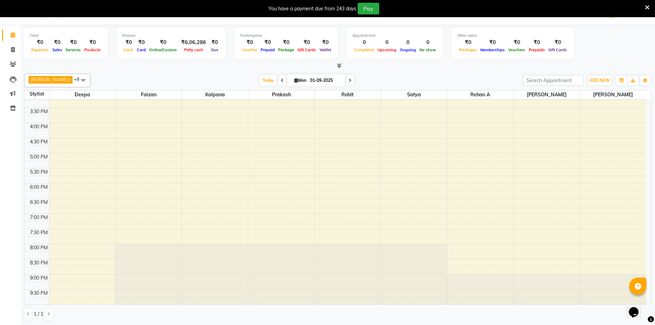 This screenshot has height=325, width=655. I want to click on span: Products, so click(93, 50).